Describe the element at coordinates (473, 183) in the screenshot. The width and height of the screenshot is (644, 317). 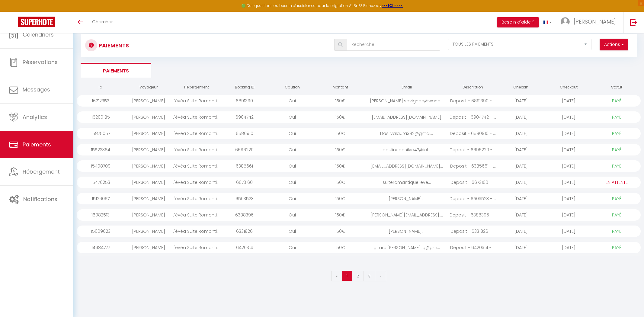
I see `div: Deposit - 6673160 - ...` at that location.